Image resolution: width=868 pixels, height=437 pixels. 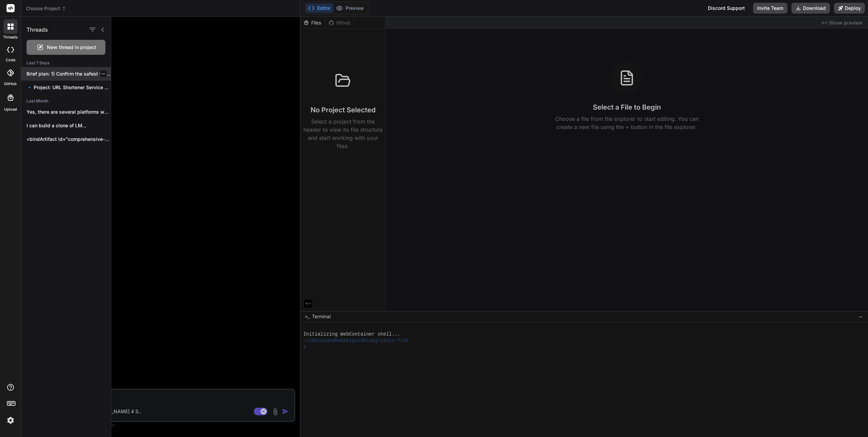 What do you see at coordinates (66, 101) in the screenshot?
I see `h2: Last Month` at bounding box center [66, 101].